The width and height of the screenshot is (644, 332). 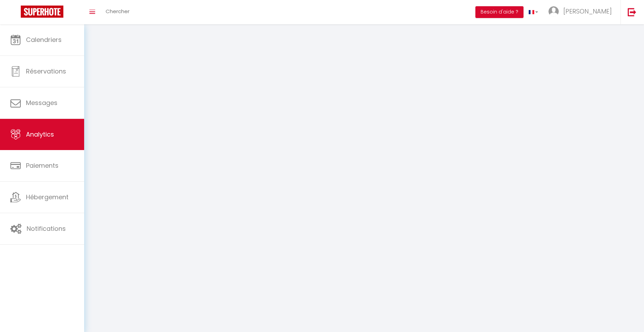 What do you see at coordinates (42, 165) in the screenshot?
I see `span: Paiements` at bounding box center [42, 165].